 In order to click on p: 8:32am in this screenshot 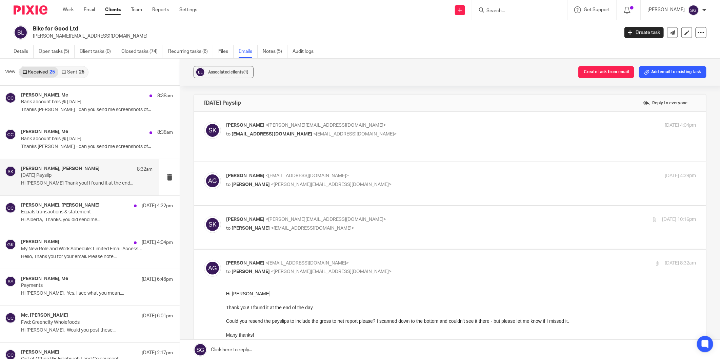, I will do `click(145, 169)`.